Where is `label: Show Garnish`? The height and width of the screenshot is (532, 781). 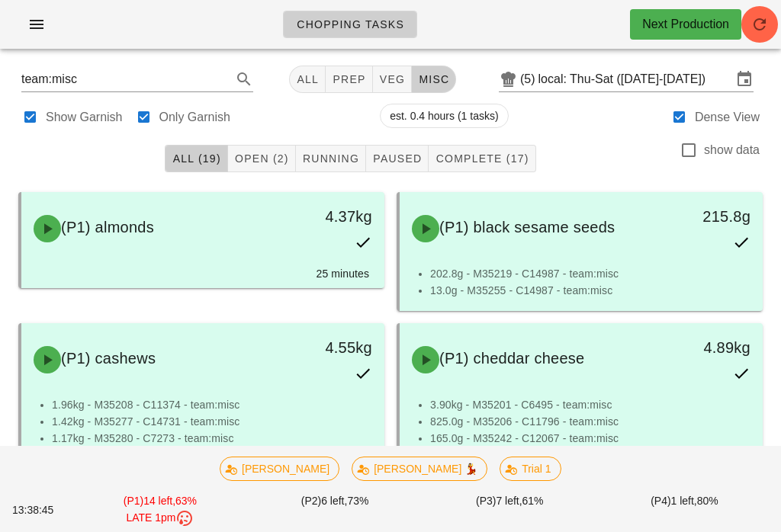
label: Show Garnish is located at coordinates (84, 118).